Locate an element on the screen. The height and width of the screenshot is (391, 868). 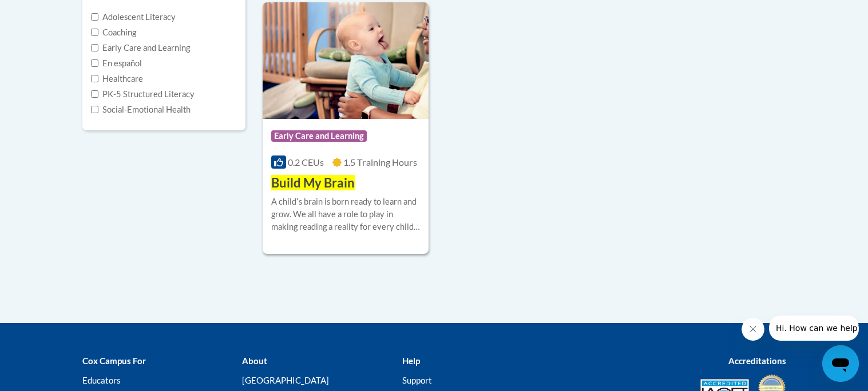
span: Early Care and Learning is located at coordinates (319, 136).